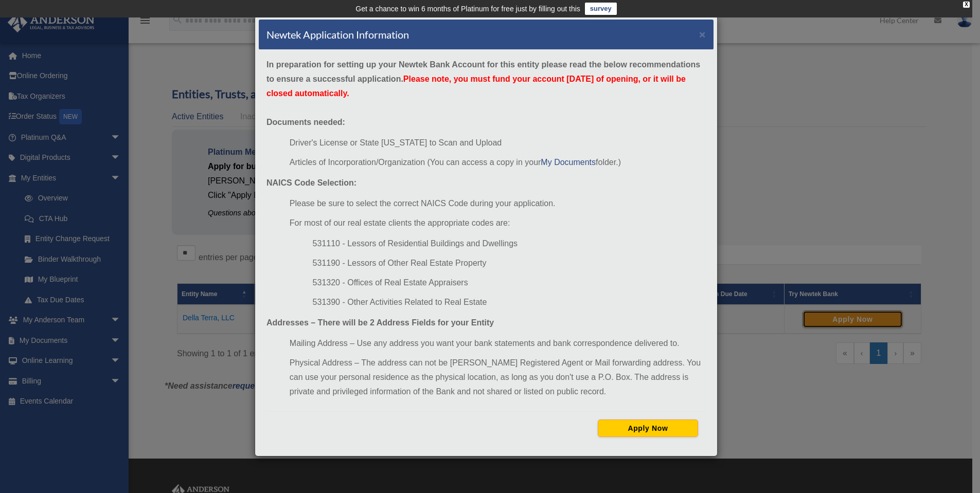 The height and width of the screenshot is (493, 980). Describe the element at coordinates (498, 163) in the screenshot. I see `li: Articles of Incorporation/Organization (You can access a copy in your folder.)` at that location.